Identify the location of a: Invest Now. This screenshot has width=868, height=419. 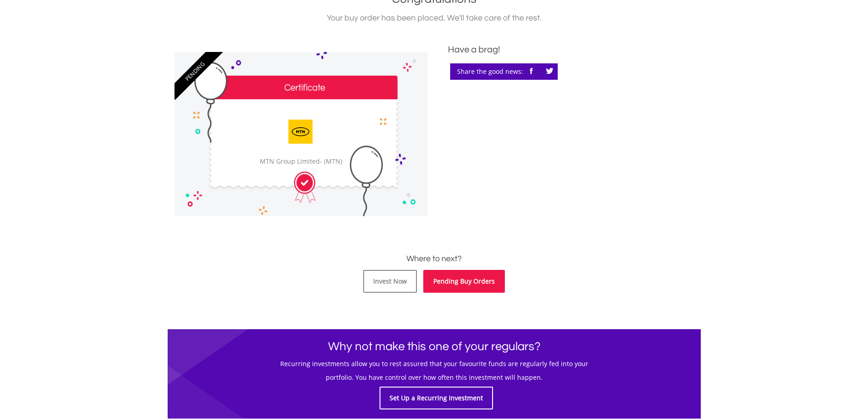
(390, 281).